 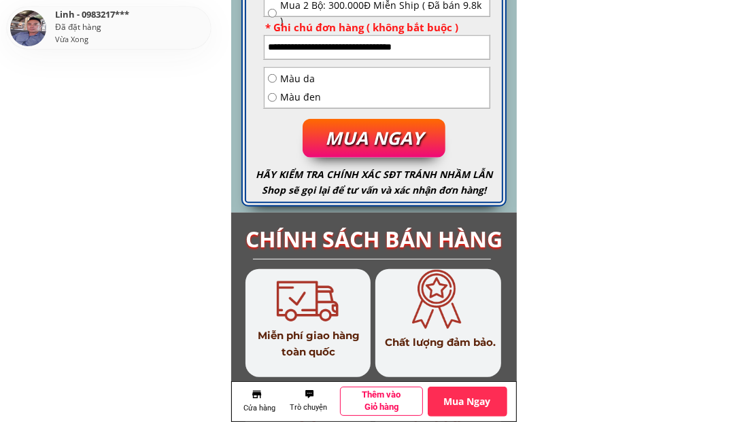 What do you see at coordinates (309, 344) in the screenshot?
I see `div: Miễn phí giao hàng toàn quốc` at bounding box center [309, 344].